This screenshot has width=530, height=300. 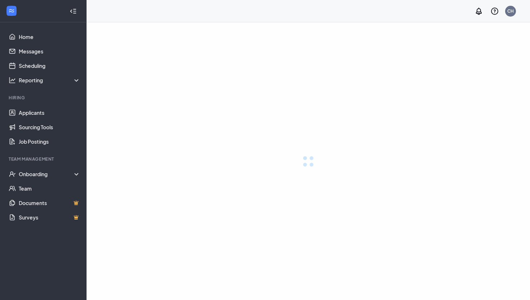 What do you see at coordinates (495, 11) in the screenshot?
I see `svg: QuestionInfo` at bounding box center [495, 11].